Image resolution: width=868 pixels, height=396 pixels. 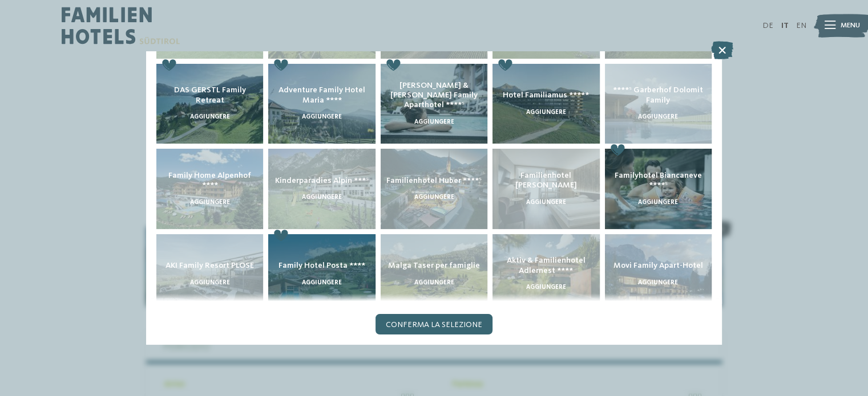 What do you see at coordinates (210, 95) in the screenshot?
I see `span: DAS GERSTL Family Retreat` at bounding box center [210, 95].